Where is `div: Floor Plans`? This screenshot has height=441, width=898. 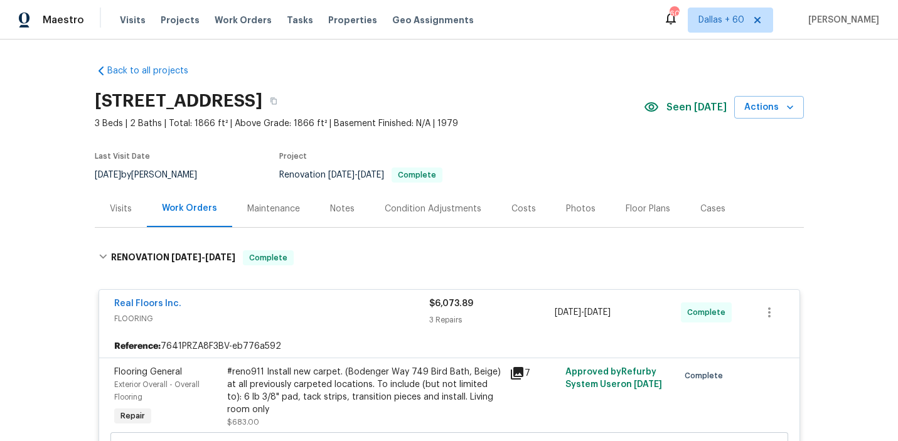 div: Floor Plans is located at coordinates (647, 209).